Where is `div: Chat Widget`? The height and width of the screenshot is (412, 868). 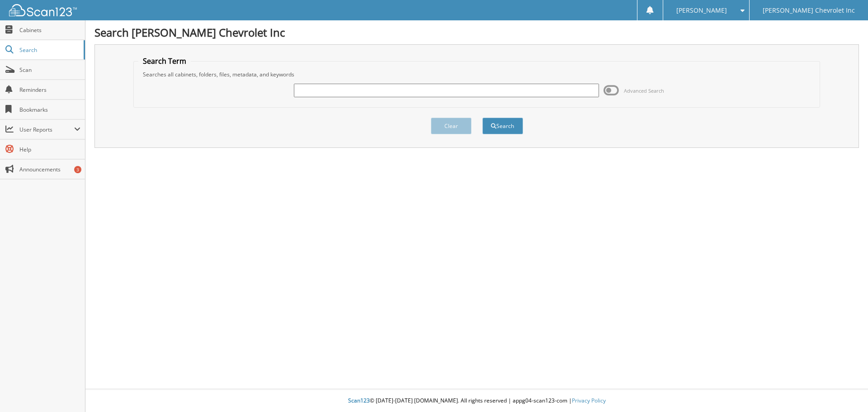 div: Chat Widget is located at coordinates (846, 391).